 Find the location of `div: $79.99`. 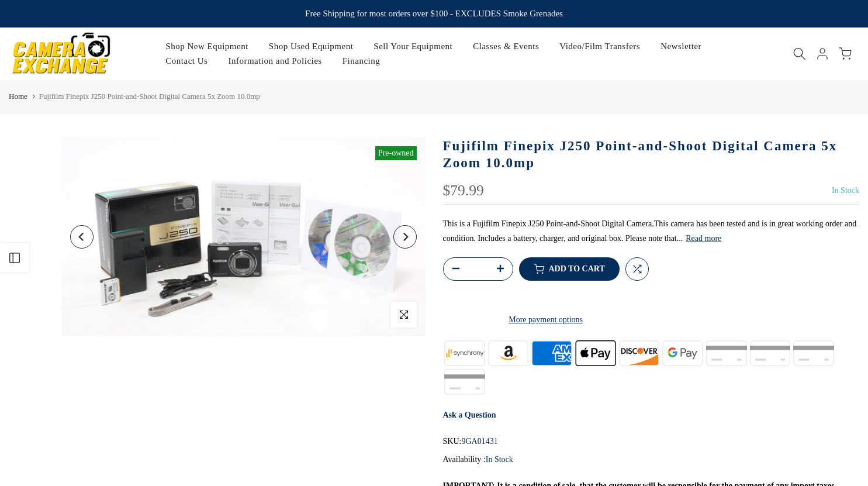

div: $79.99 is located at coordinates (463, 191).